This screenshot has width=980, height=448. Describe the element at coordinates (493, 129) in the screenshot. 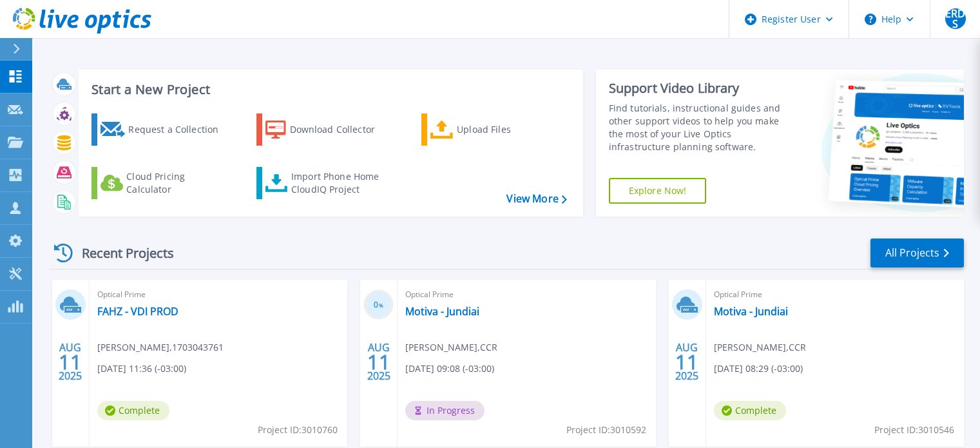

I see `a: Upload Files` at that location.